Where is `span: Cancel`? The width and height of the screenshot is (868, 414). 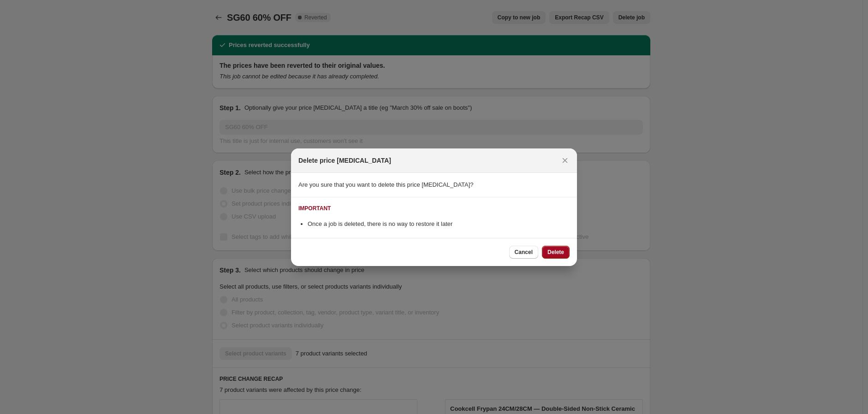
span: Cancel is located at coordinates (524, 252).